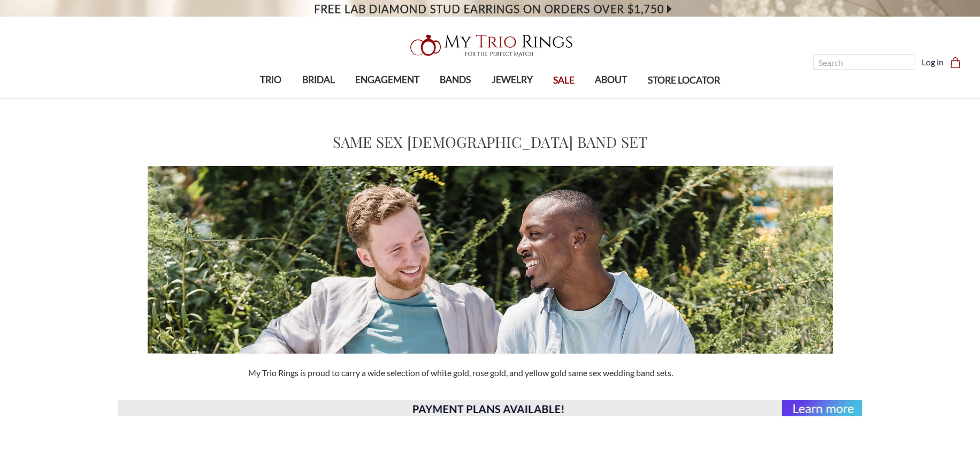 The height and width of the screenshot is (472, 980). I want to click on a: Cart with 0 items, so click(958, 62).